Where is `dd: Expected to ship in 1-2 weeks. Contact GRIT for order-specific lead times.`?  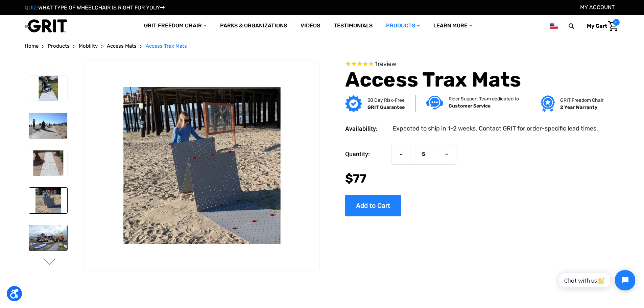 dd: Expected to ship in 1-2 weeks. Contact GRIT for order-specific lead times. is located at coordinates (495, 129).